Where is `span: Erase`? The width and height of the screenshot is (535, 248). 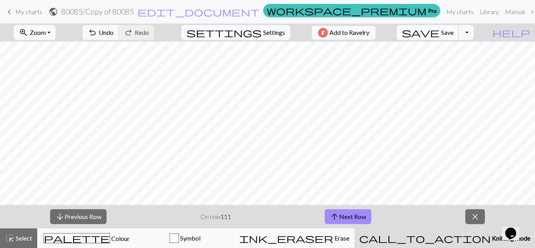 span: Erase is located at coordinates (341, 238).